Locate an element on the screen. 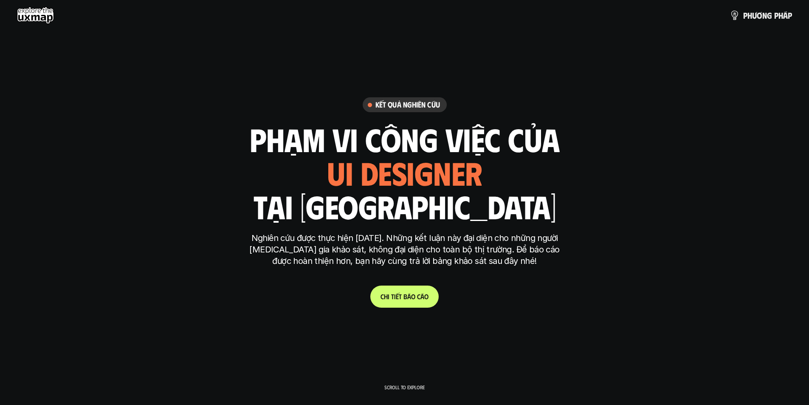 Image resolution: width=809 pixels, height=405 pixels. span: ế is located at coordinates (397, 296).